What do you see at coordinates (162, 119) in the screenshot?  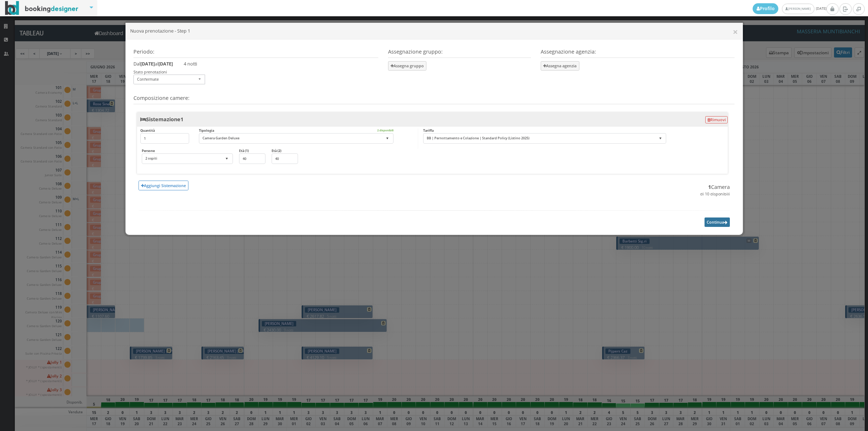 I see `b: Sistemazione` at bounding box center [162, 119].